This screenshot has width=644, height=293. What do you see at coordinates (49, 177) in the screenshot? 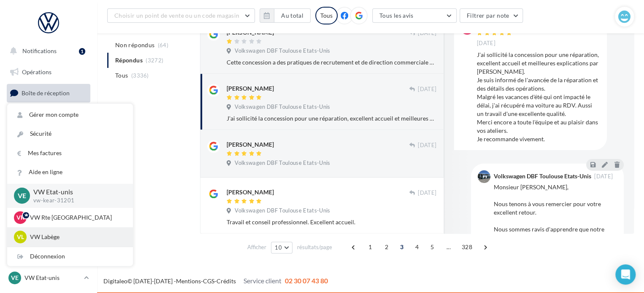
I see `a: Médiathèque` at bounding box center [49, 177].